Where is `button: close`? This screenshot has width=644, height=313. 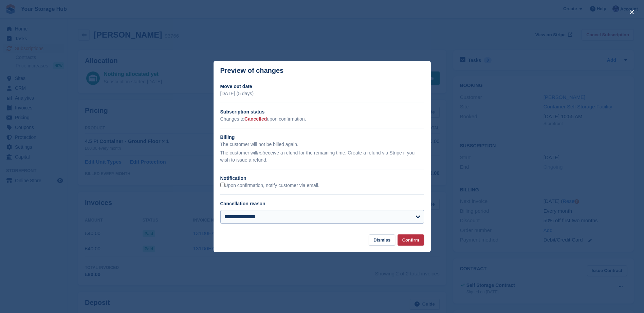
button: close is located at coordinates (631, 13).